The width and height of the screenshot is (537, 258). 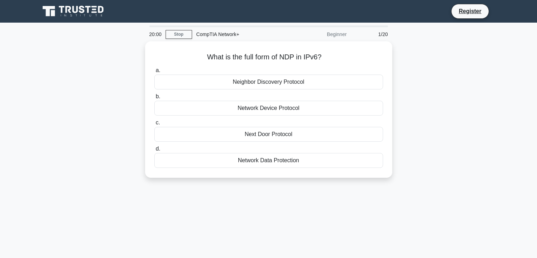 What do you see at coordinates (320, 34) in the screenshot?
I see `div: Beginner` at bounding box center [320, 34].